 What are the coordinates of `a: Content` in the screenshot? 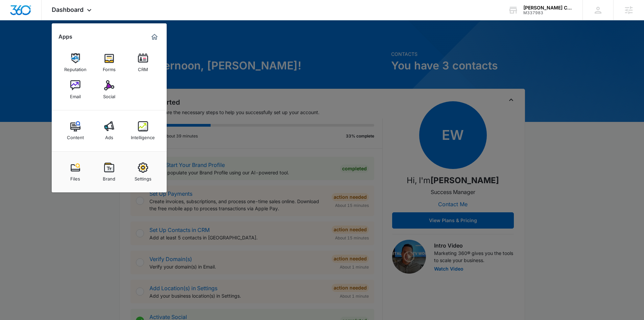 It's located at (75, 131).